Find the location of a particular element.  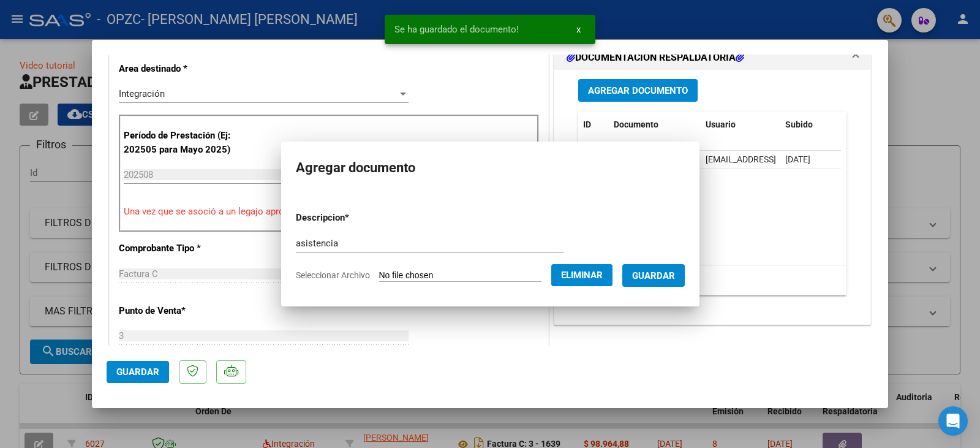

h2: Agregar documento is located at coordinates (490, 168).